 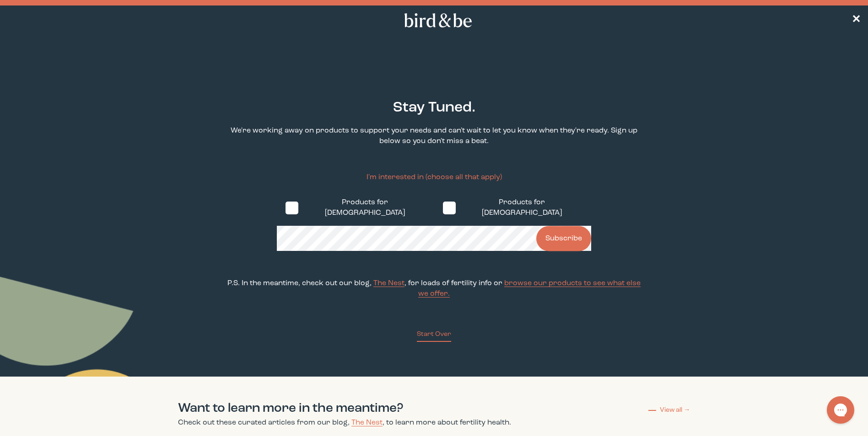 I want to click on a: Start Over, so click(x=434, y=324).